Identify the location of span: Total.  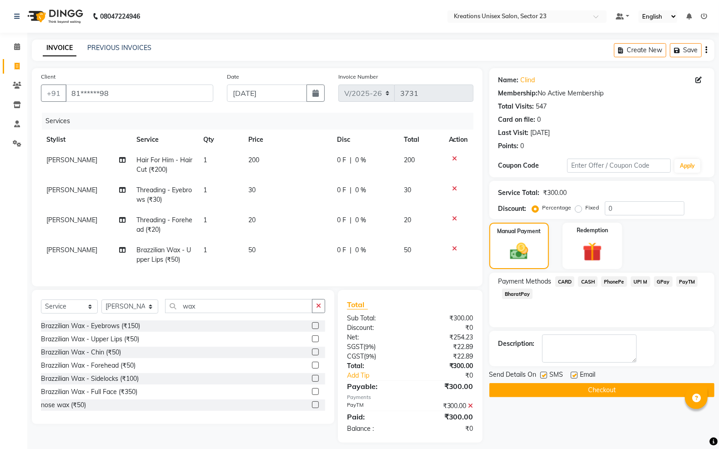
(357, 305).